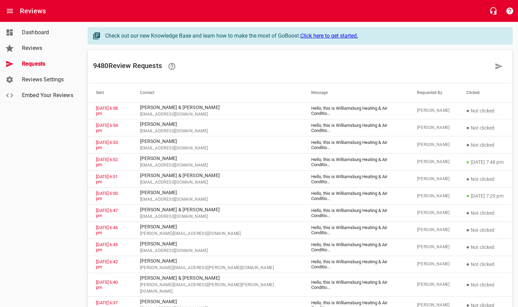 The image size is (518, 307). I want to click on span: Requests, so click(48, 64).